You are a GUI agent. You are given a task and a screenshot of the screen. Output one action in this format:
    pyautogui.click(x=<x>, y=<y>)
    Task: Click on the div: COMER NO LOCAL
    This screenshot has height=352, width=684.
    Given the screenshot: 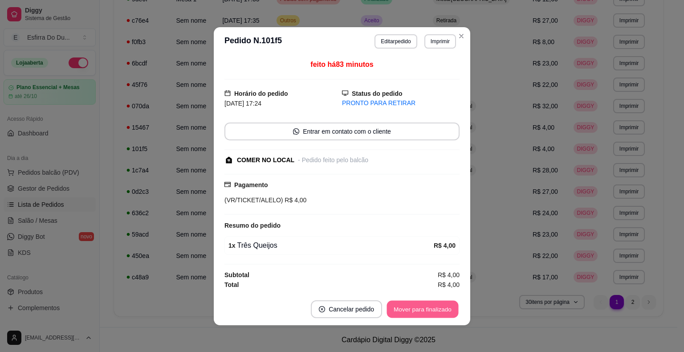 What is the action you would take?
    pyautogui.click(x=266, y=160)
    